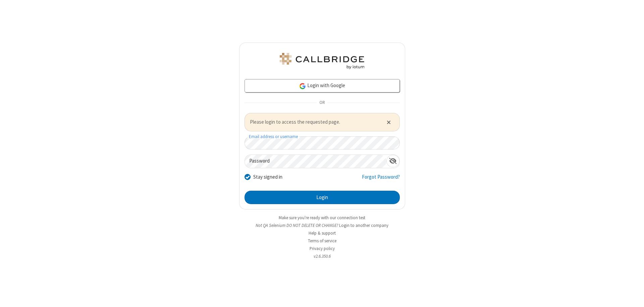 The height and width of the screenshot is (307, 644). Describe the element at coordinates (363, 225) in the screenshot. I see `button: Login to another company` at that location.